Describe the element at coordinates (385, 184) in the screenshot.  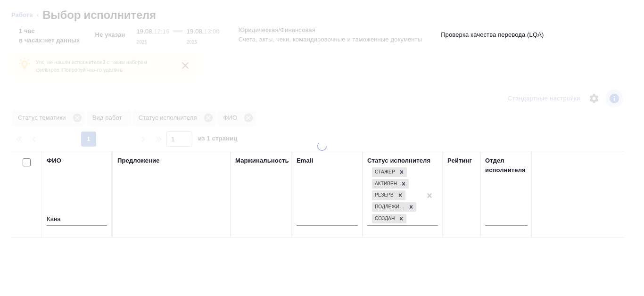
I see `div: Активен` at that location.